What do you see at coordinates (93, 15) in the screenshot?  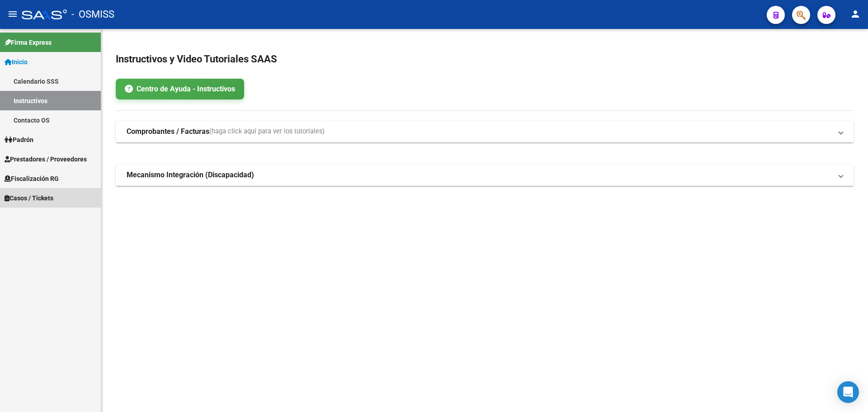 I see `span: - OSMISS` at bounding box center [93, 15].